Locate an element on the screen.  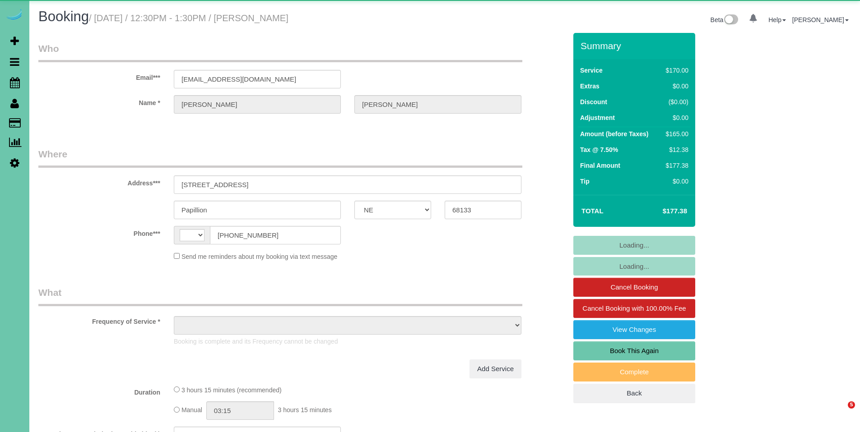
a: Automaid Logo is located at coordinates (14, 15).